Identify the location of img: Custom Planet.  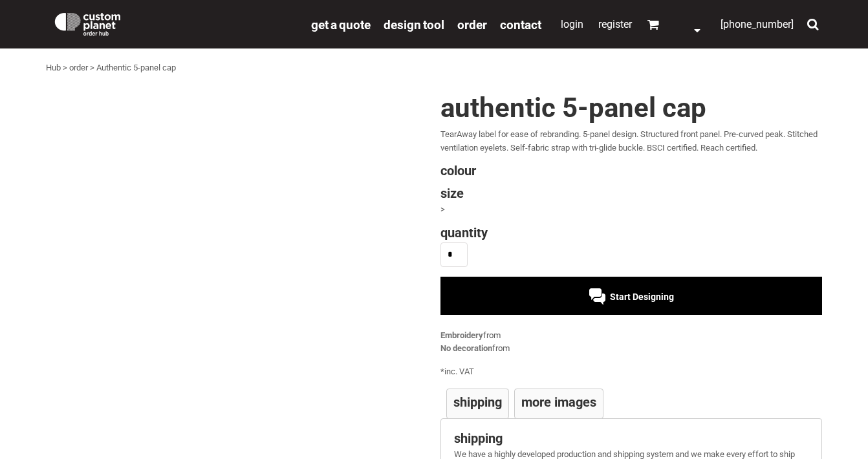
(87, 22).